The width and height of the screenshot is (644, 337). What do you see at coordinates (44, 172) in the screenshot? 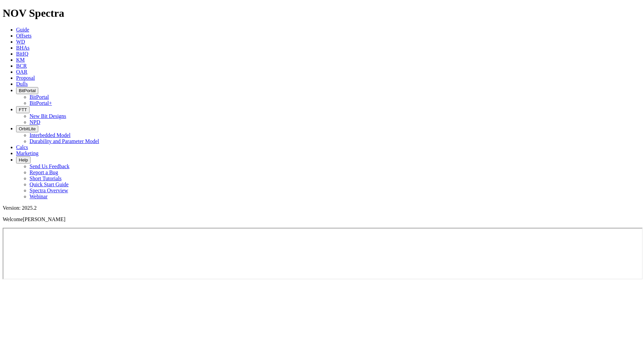
I see `a: Report a Bug` at bounding box center [44, 172].